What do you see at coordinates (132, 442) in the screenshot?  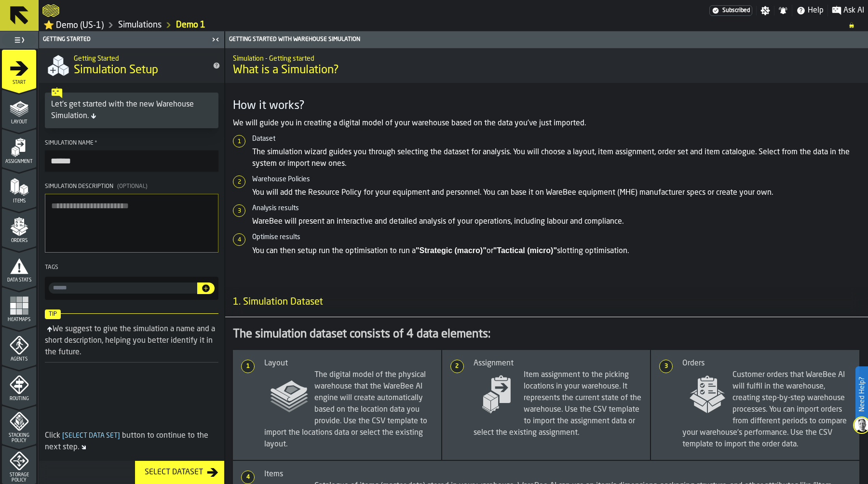 I see `div: Click button to continue to the next step.` at bounding box center [132, 442].